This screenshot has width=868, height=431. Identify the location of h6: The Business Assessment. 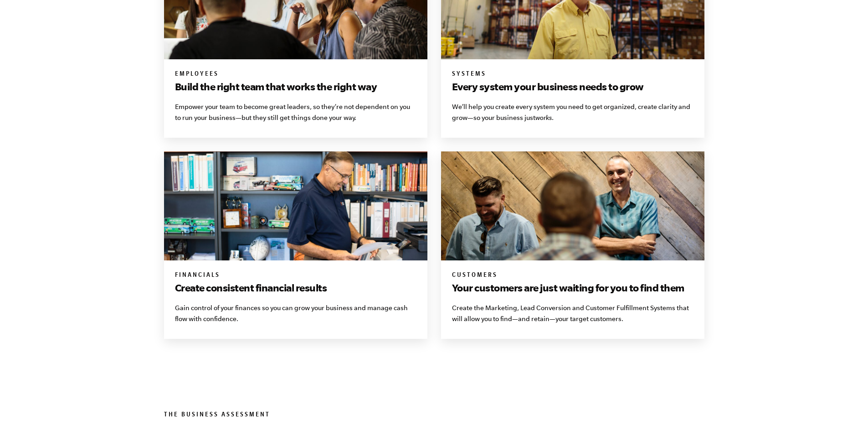
(296, 415).